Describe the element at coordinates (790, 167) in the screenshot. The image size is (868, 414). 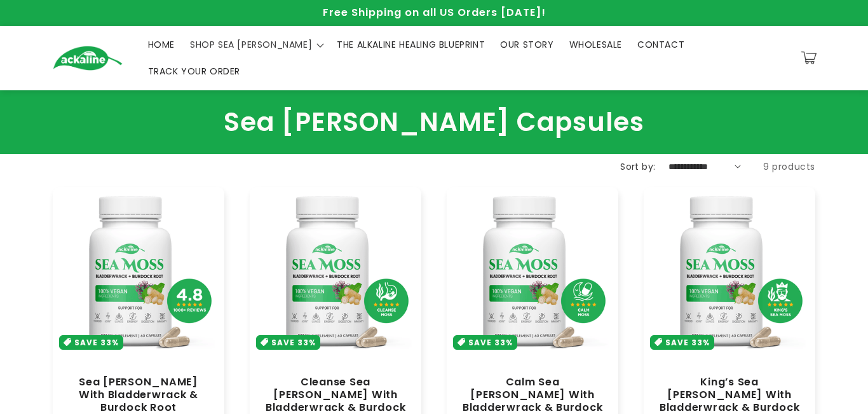
I see `span: 9 products` at that location.